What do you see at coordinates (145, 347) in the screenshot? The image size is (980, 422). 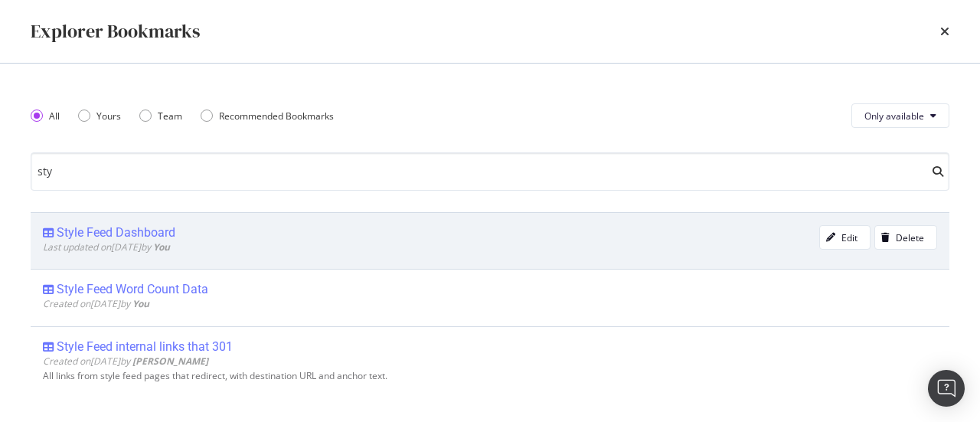 I see `div: Style Feed internal links that 301` at bounding box center [145, 347].